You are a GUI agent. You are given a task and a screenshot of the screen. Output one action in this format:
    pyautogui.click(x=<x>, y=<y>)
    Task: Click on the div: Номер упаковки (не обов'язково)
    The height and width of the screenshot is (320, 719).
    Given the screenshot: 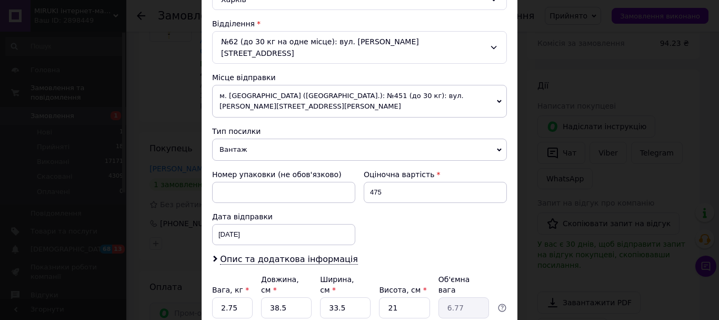 What is the action you would take?
    pyautogui.click(x=284, y=174)
    